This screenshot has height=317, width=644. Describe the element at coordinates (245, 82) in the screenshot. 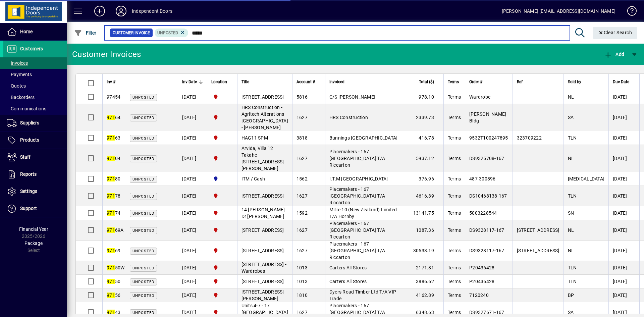

I see `span: Title` at that location.